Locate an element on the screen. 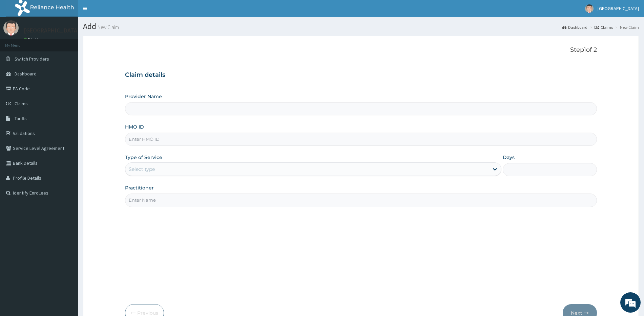  span: Claims is located at coordinates (21, 104).